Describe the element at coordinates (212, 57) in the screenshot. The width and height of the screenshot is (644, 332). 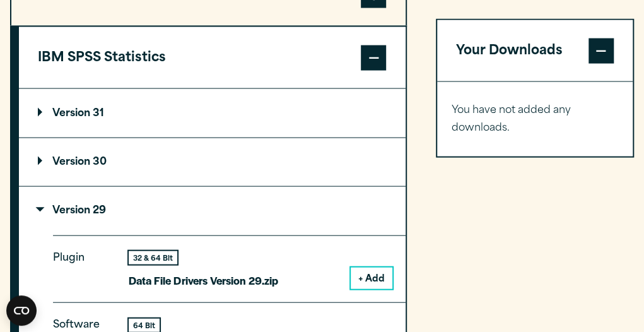
I see `button: IBM SPSS Statistics` at that location.